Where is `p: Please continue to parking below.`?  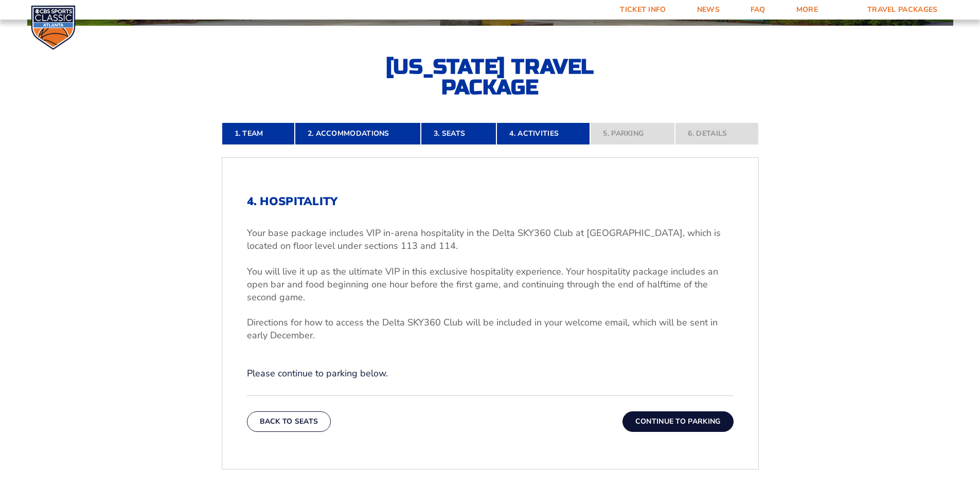
p: Please continue to parking below. is located at coordinates (490, 373).